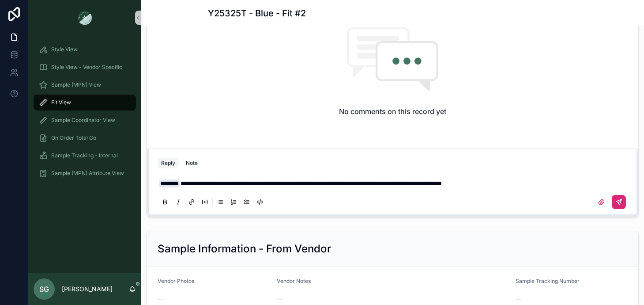 Image resolution: width=644 pixels, height=305 pixels. What do you see at coordinates (191, 163) in the screenshot?
I see `div: Note` at bounding box center [191, 163].